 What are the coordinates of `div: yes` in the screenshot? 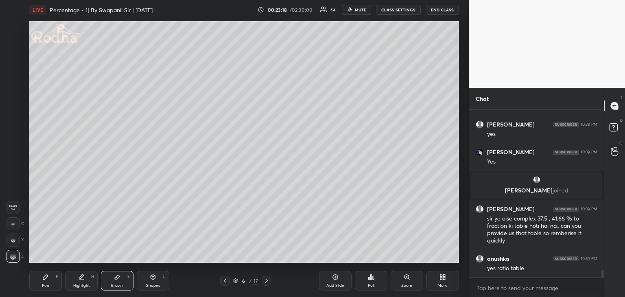 It's located at (542, 134).